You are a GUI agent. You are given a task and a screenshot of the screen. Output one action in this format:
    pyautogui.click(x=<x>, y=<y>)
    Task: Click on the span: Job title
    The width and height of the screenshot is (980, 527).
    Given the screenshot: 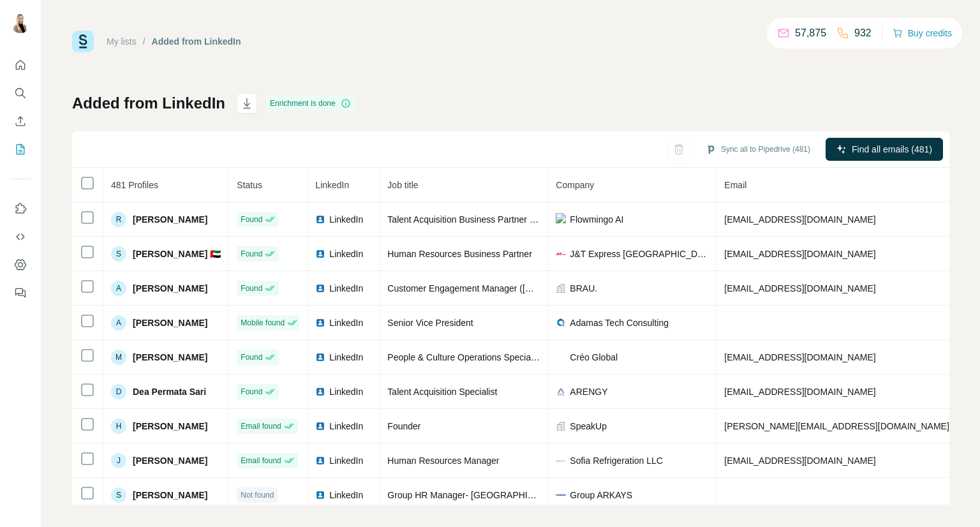 What is the action you would take?
    pyautogui.click(x=403, y=185)
    